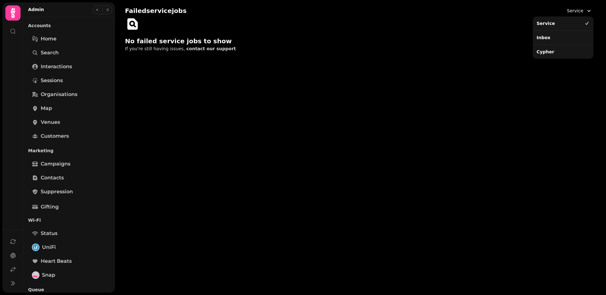 The image size is (606, 295). What do you see at coordinates (55, 136) in the screenshot?
I see `span: Customers` at bounding box center [55, 136].